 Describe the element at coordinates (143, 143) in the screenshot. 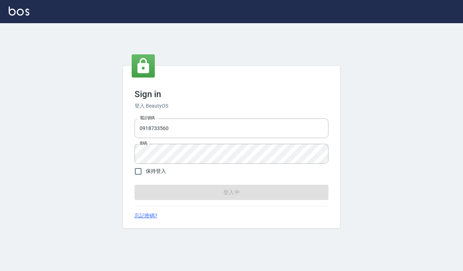

I see `label: 密碼` at that location.